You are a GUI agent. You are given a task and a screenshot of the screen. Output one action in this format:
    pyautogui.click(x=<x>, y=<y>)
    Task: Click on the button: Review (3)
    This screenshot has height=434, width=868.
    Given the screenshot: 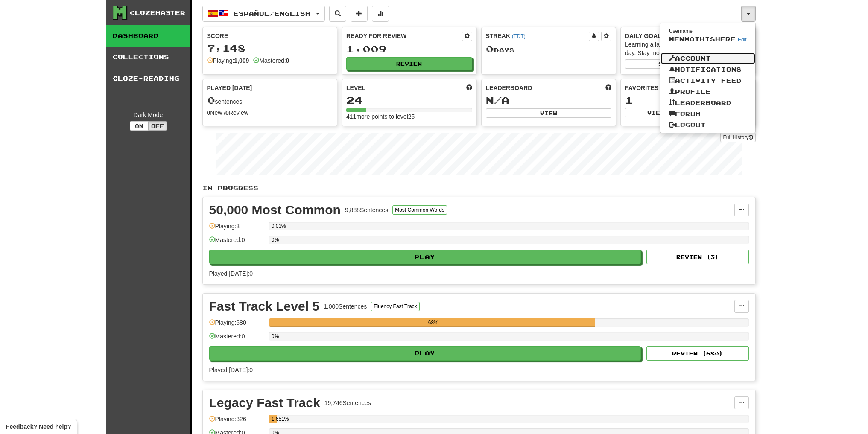 What is the action you would take?
    pyautogui.click(x=698, y=257)
    